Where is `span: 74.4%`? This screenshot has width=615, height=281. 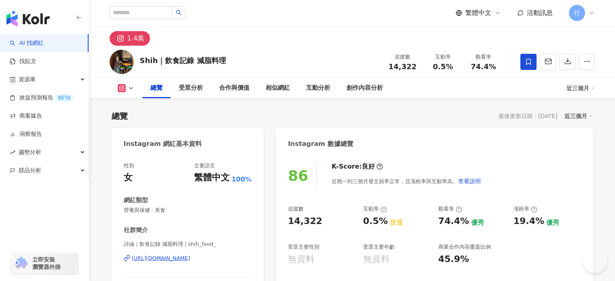 span: 74.4% is located at coordinates (483, 67).